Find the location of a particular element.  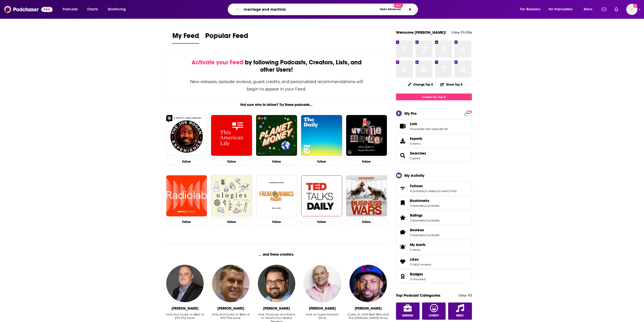

a: Vincent Moscato is located at coordinates (322, 284).